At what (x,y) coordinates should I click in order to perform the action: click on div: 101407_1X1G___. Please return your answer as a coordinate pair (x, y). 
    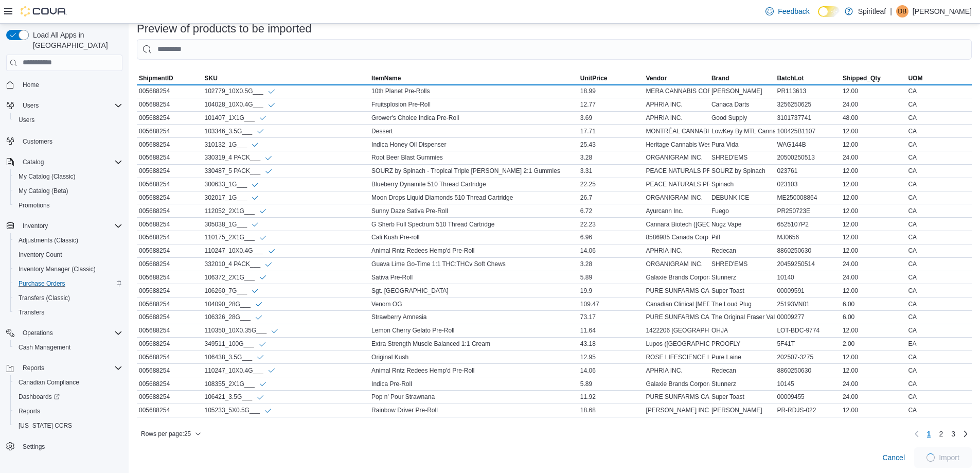
    Looking at the image, I should click on (235, 118).